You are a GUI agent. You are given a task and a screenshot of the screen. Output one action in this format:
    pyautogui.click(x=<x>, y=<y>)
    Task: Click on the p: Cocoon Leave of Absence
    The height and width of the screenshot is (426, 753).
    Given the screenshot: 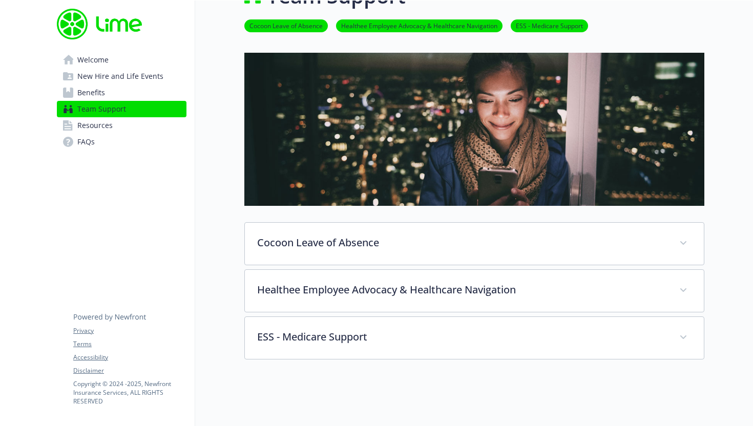 What is the action you would take?
    pyautogui.click(x=462, y=243)
    